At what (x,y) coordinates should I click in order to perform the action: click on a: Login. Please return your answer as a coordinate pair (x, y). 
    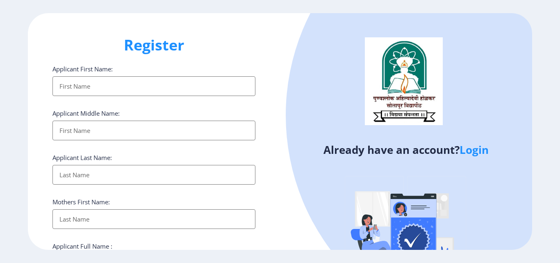
    Looking at the image, I should click on (474, 150).